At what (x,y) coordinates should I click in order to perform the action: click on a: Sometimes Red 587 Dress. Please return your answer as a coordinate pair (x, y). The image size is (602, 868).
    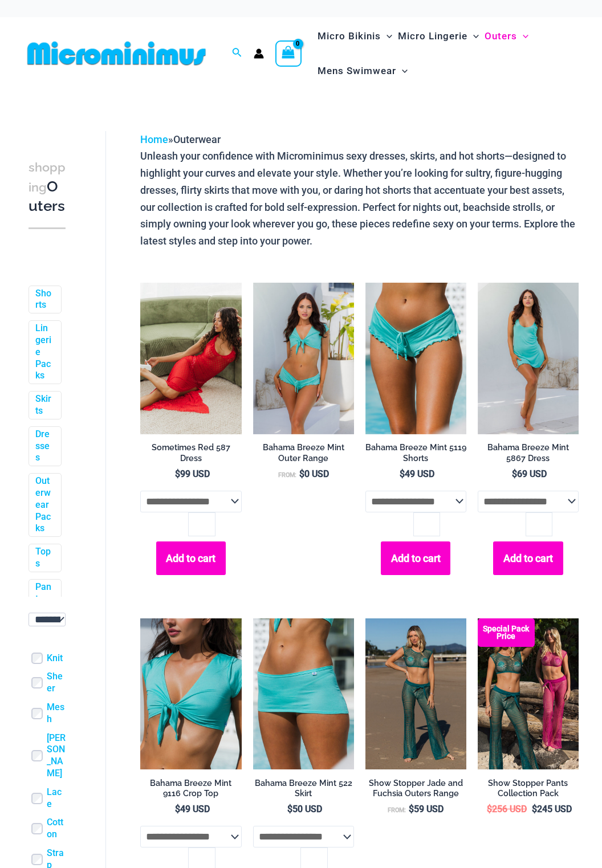
    Looking at the image, I should click on (190, 455).